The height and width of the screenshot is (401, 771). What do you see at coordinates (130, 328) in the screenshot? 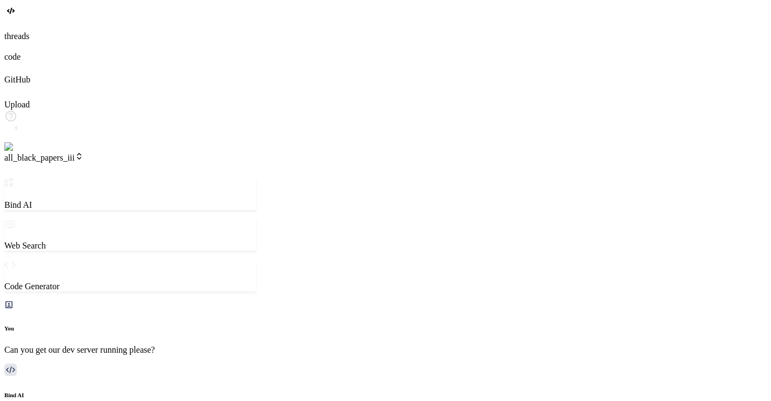
I see `h6: You` at bounding box center [130, 328].